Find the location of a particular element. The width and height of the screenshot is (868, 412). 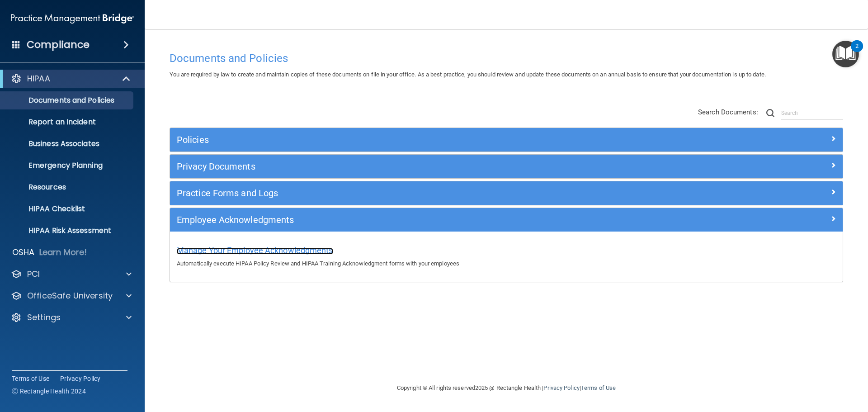

div: 2 is located at coordinates (856, 52).